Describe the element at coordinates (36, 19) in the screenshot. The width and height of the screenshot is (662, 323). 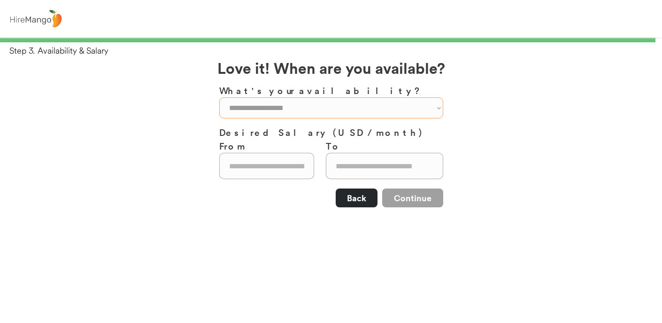
I see `img: logo%20-%20hiremango%20gray.png` at that location.